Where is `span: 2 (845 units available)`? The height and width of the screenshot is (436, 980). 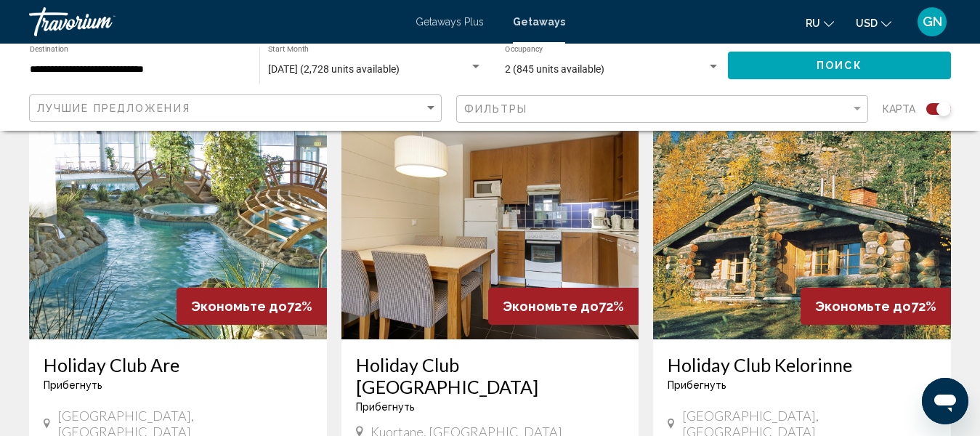 span: 2 (845 units available) is located at coordinates (554, 69).